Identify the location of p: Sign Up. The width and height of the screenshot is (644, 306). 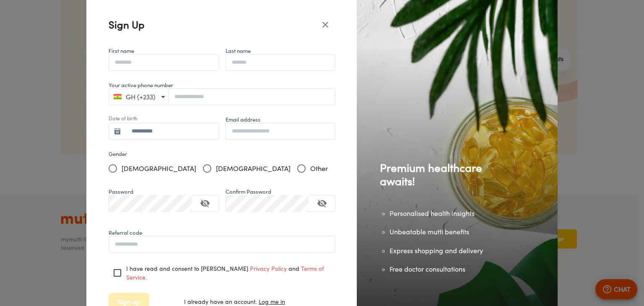
(212, 25).